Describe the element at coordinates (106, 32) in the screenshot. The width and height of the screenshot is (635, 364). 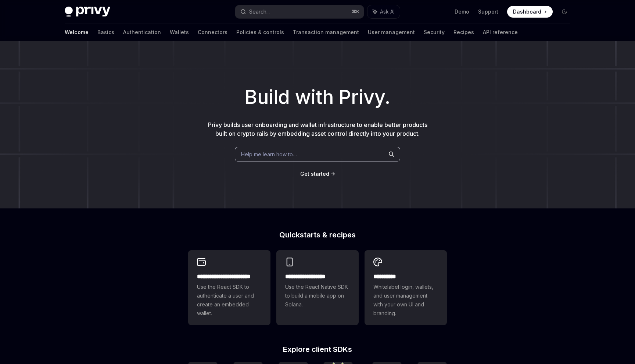
I see `a: Basics` at that location.